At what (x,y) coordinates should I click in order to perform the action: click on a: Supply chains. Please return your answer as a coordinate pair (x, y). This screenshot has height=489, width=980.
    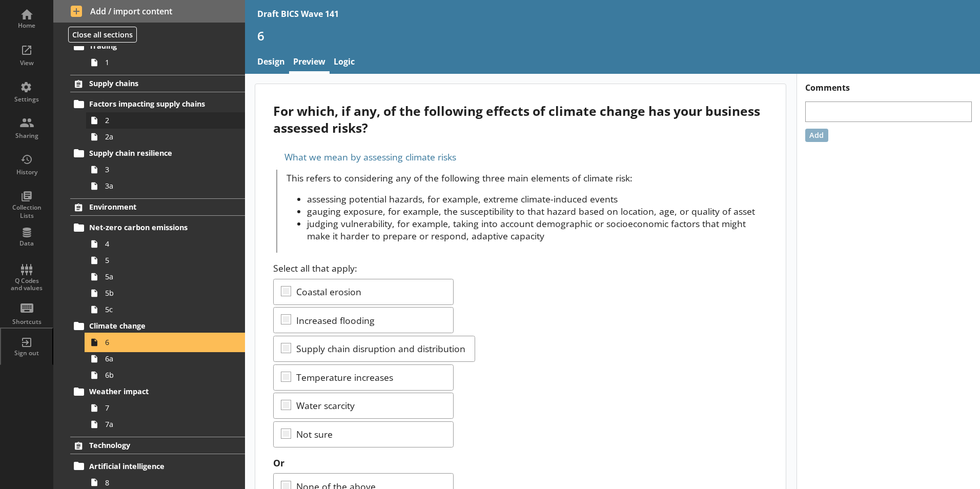
    Looking at the image, I should click on (157, 84).